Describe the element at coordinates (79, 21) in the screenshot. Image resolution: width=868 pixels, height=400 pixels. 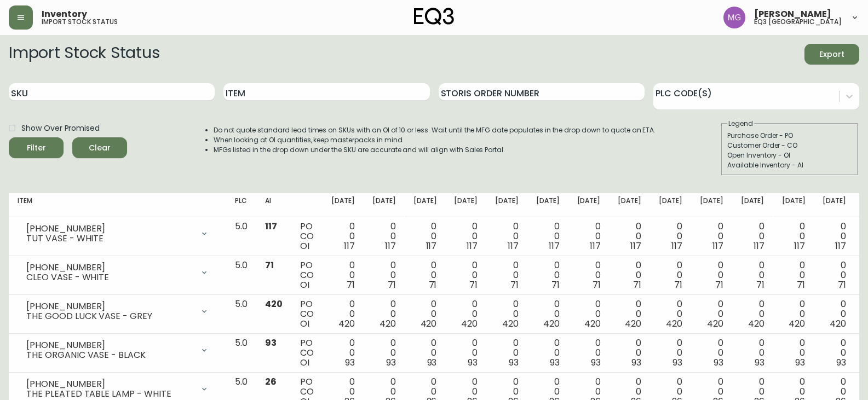
I see `h5: import stock status` at that location.